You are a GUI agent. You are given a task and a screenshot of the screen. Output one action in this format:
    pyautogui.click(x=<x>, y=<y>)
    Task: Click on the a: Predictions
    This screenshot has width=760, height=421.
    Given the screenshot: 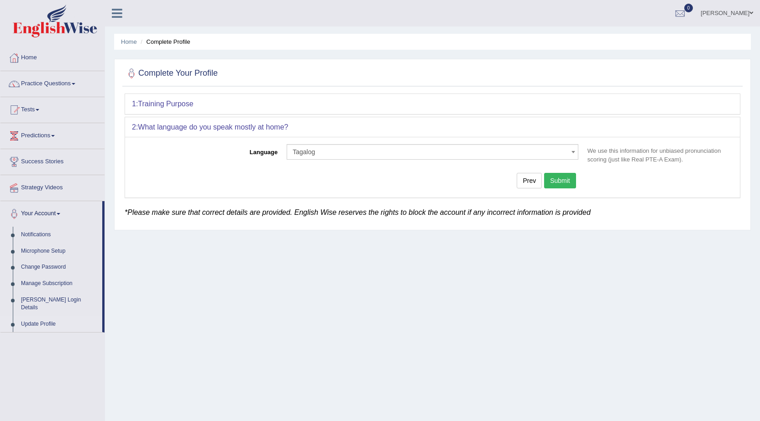 What is the action you would take?
    pyautogui.click(x=52, y=135)
    